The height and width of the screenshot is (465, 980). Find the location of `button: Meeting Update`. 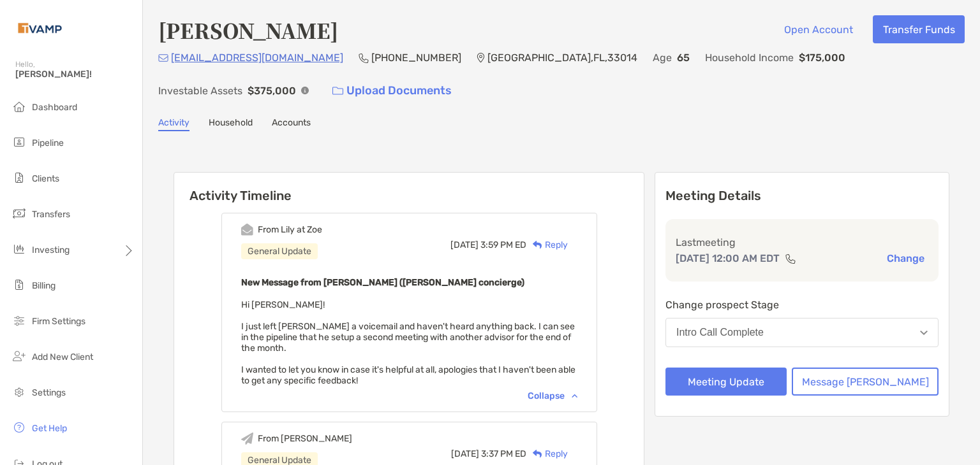

button: Meeting Update is located at coordinates (726, 382).